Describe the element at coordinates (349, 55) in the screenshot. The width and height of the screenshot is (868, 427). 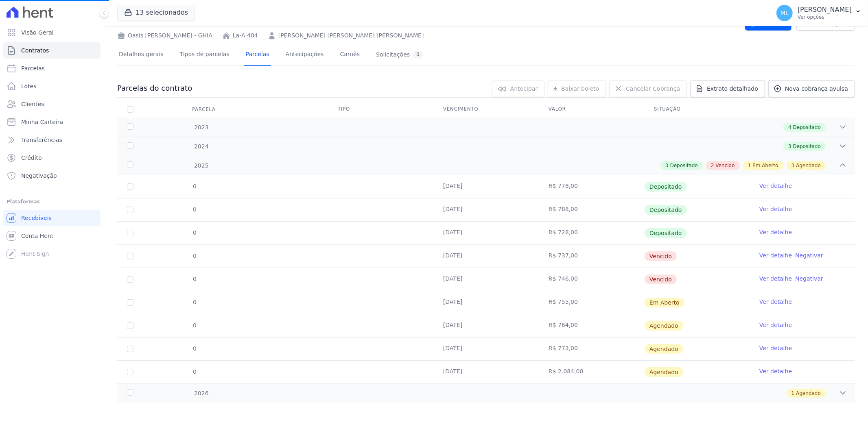
I see `a: Carnês` at that location.